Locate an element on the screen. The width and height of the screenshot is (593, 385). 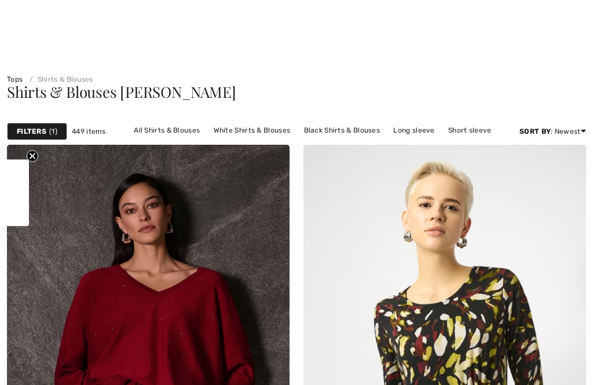
a: White Shirts & Blouses is located at coordinates (252, 130).